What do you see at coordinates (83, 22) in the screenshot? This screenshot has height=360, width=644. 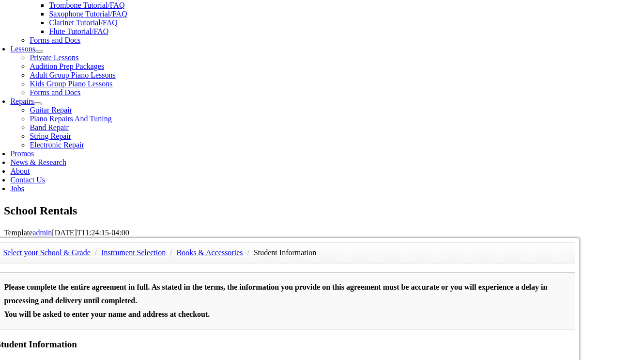 I see `span: Clarinet Tutorial/FAQ` at bounding box center [83, 22].